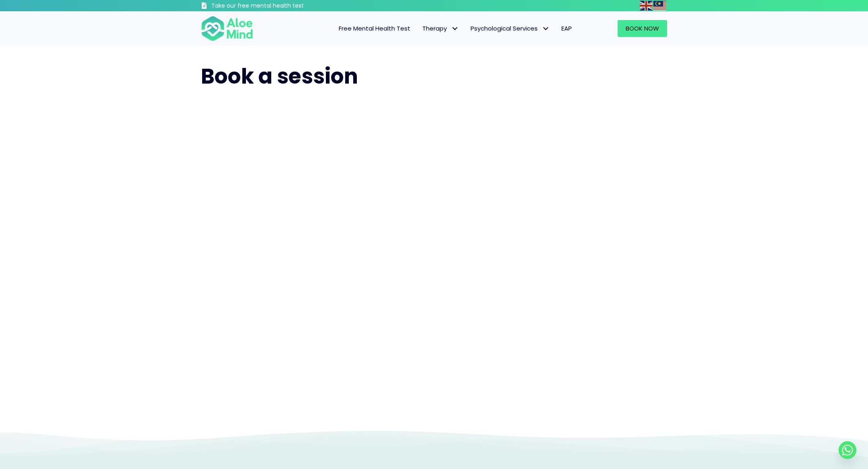  I want to click on a: English, so click(646, 5).